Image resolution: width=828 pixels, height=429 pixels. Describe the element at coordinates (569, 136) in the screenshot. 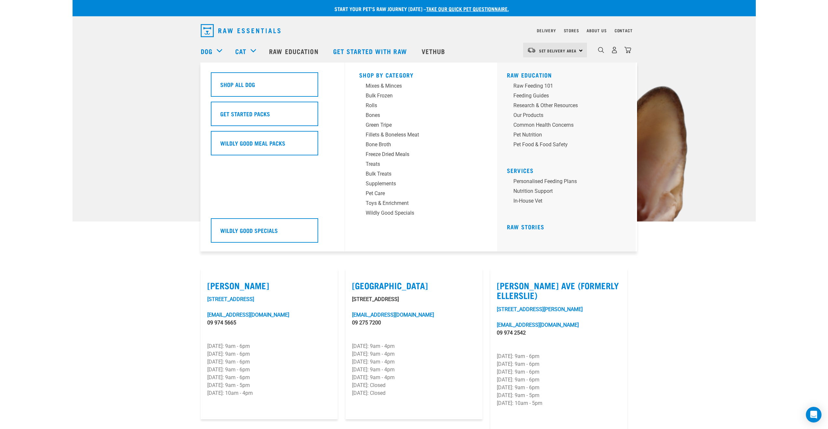

I see `a: Pet Nutrition` at that location.